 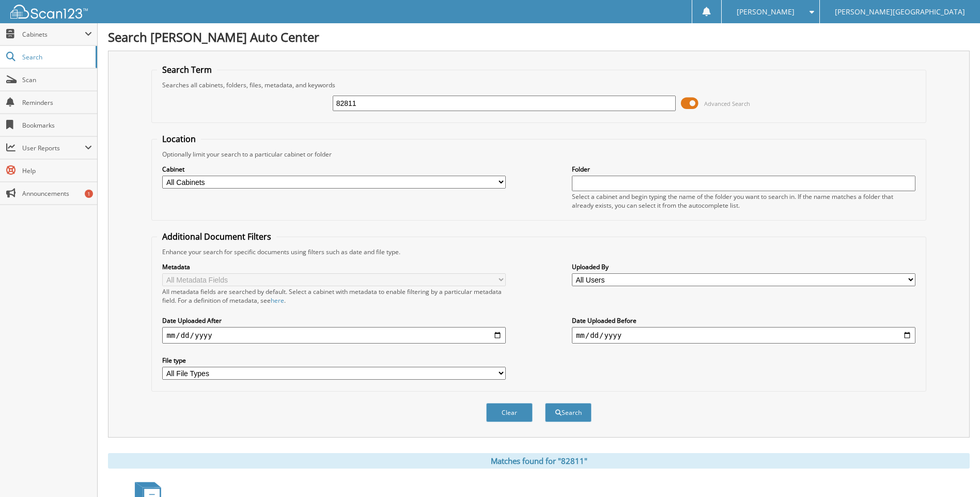 What do you see at coordinates (743, 335) in the screenshot?
I see `input: end` at bounding box center [743, 335].